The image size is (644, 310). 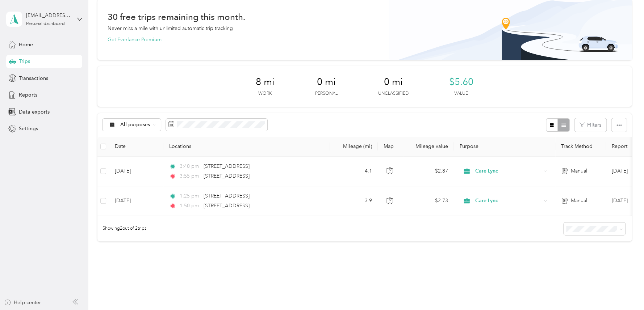 What do you see at coordinates (34, 78) in the screenshot?
I see `span: Transactions` at bounding box center [34, 78].